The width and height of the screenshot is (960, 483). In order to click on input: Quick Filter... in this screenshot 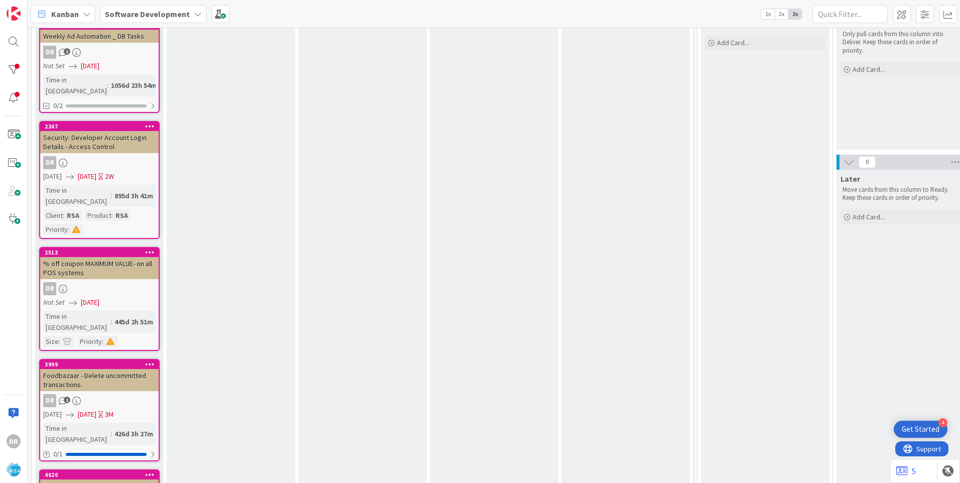, I will do `click(850, 14)`.